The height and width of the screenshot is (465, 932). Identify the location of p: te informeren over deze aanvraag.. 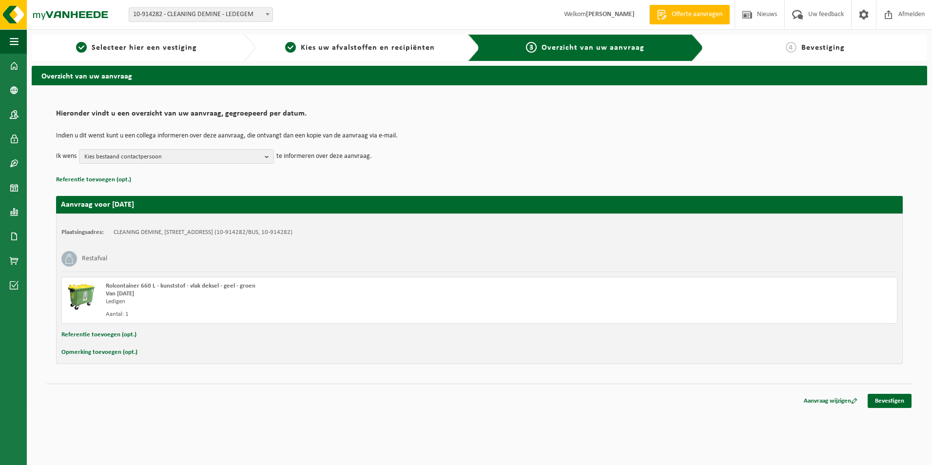
(324, 156).